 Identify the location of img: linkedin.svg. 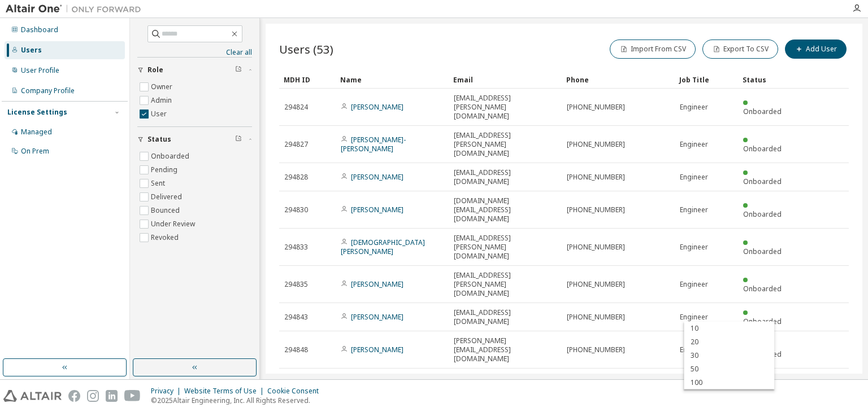
(112, 396).